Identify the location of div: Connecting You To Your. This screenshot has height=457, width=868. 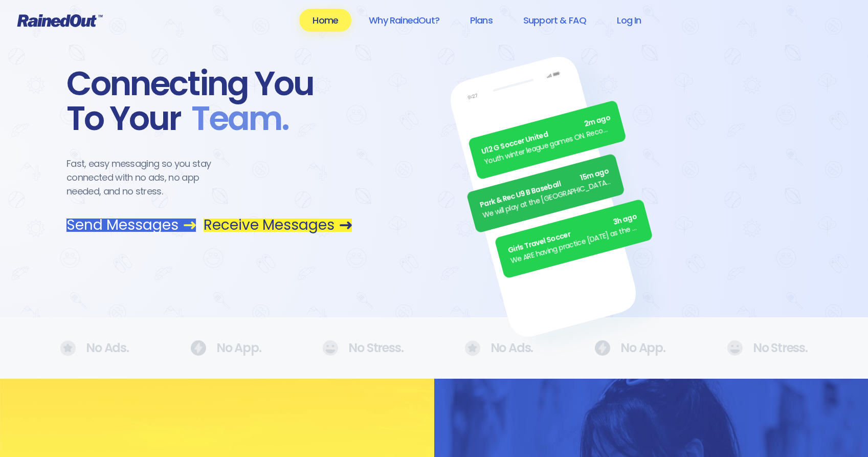
(209, 101).